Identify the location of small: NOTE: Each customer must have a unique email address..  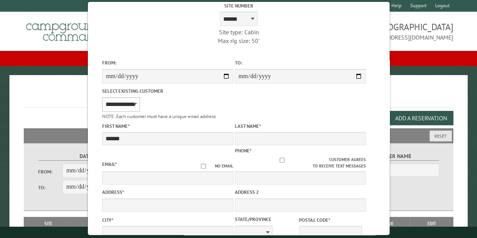
(159, 116).